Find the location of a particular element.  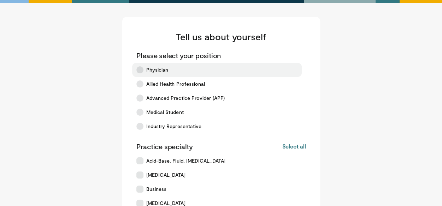

span: Physician is located at coordinates (157, 70).